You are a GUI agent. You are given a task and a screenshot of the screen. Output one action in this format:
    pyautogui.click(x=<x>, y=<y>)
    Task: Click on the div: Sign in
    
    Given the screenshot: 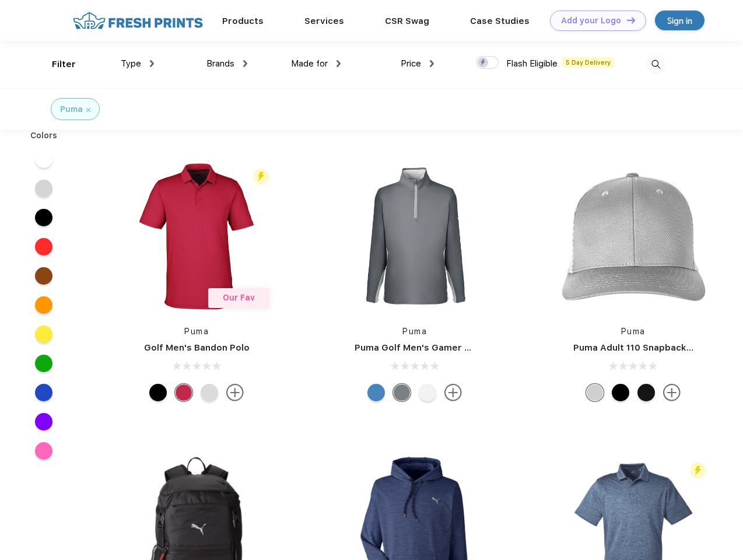 What is the action you would take?
    pyautogui.click(x=679, y=21)
    